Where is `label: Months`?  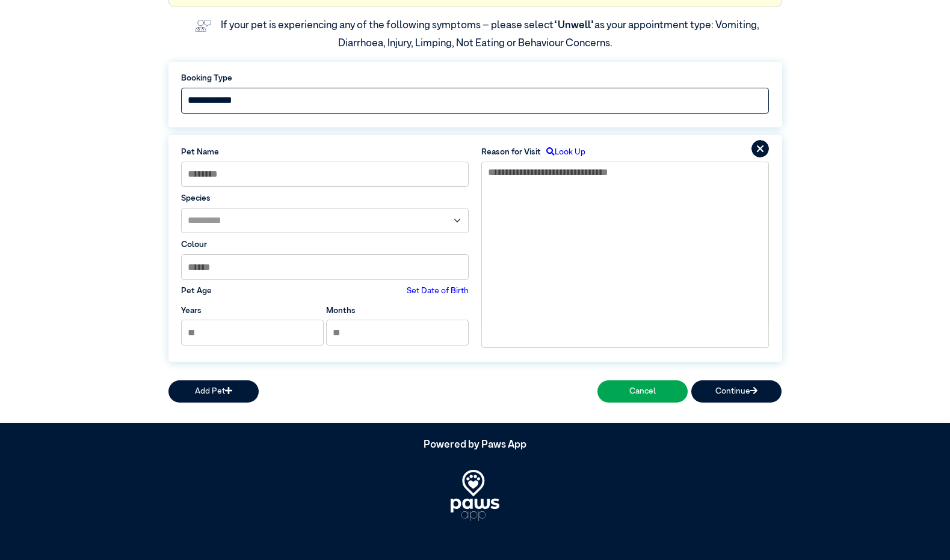
label: Months is located at coordinates (340, 311).